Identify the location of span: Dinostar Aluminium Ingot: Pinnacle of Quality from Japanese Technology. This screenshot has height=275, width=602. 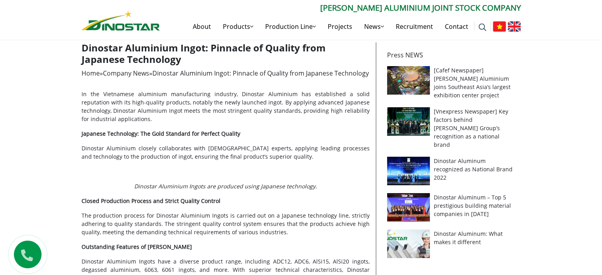
(261, 73).